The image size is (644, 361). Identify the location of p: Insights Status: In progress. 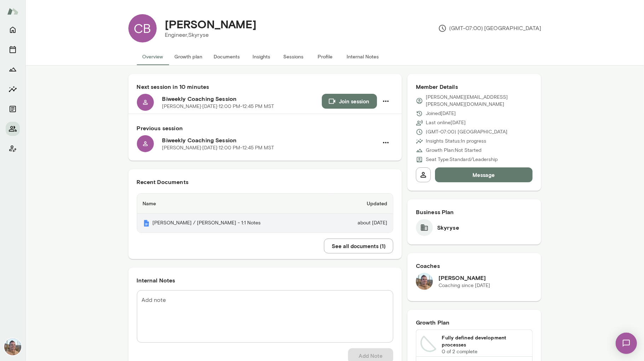
(456, 141).